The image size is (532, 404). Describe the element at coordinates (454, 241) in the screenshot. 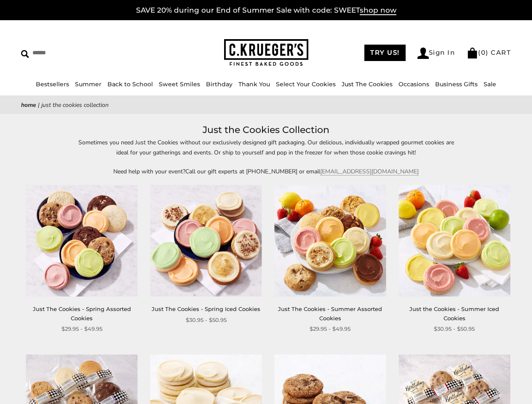

I see `img: Just the Cookies - Summer Iced Cookies` at that location.